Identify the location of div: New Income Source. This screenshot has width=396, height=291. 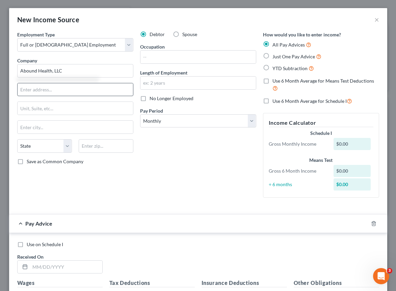
(48, 20).